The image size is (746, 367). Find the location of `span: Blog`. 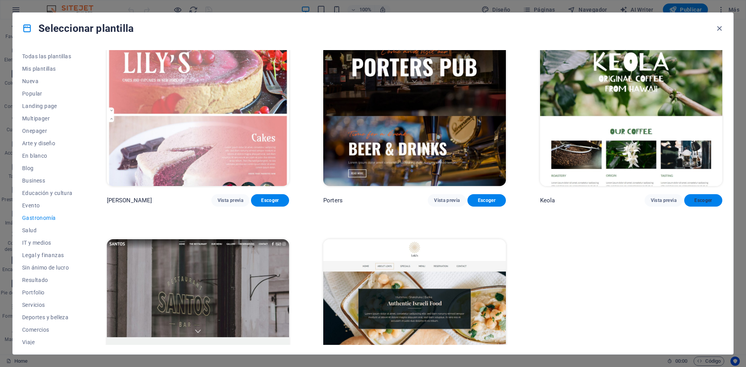

span: Blog is located at coordinates (47, 168).